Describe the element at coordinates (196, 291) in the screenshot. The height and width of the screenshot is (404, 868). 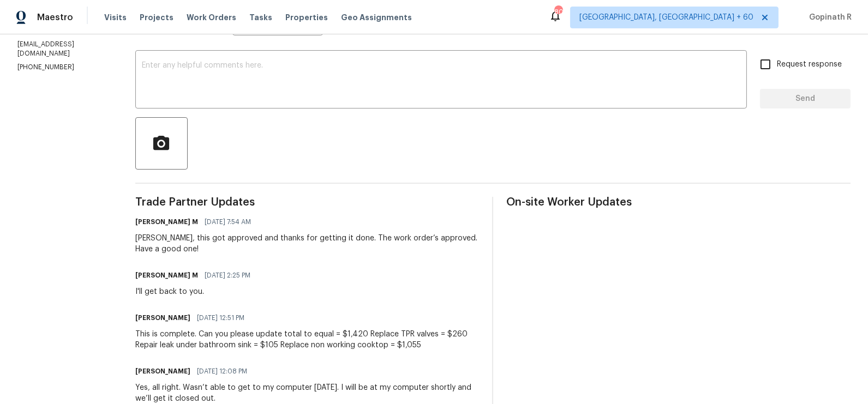
I see `div: I'll get back to you.` at that location.